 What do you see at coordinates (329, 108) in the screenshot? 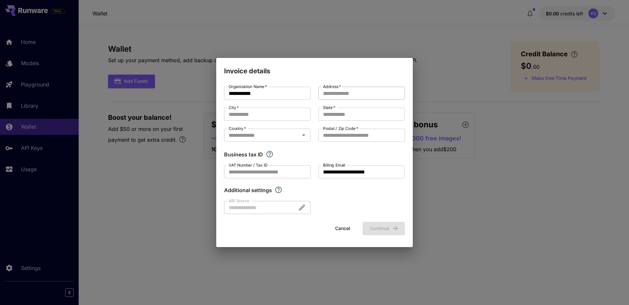
I see `label: State` at bounding box center [329, 108].